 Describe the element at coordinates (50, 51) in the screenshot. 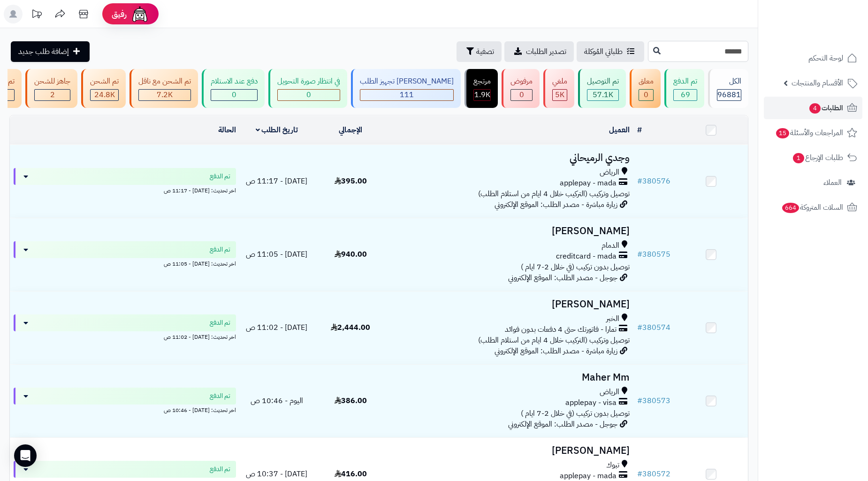

I see `a: إضافة طلب جديد` at that location.